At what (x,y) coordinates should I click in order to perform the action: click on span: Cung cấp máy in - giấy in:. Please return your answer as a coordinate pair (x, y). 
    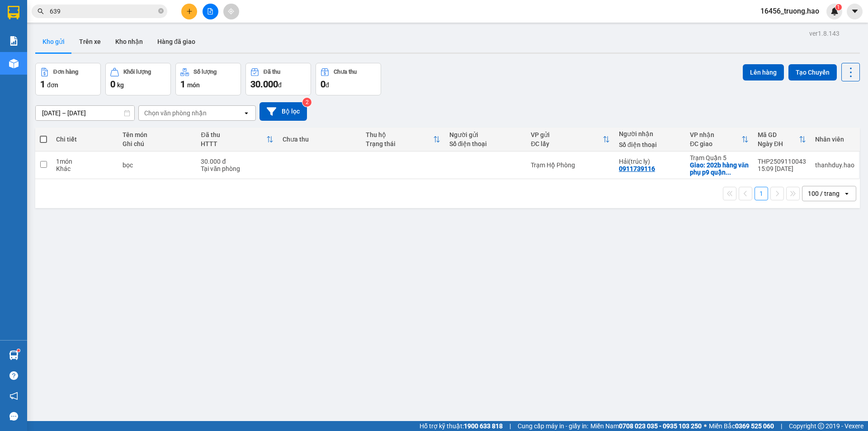
    Looking at the image, I should click on (553, 426).